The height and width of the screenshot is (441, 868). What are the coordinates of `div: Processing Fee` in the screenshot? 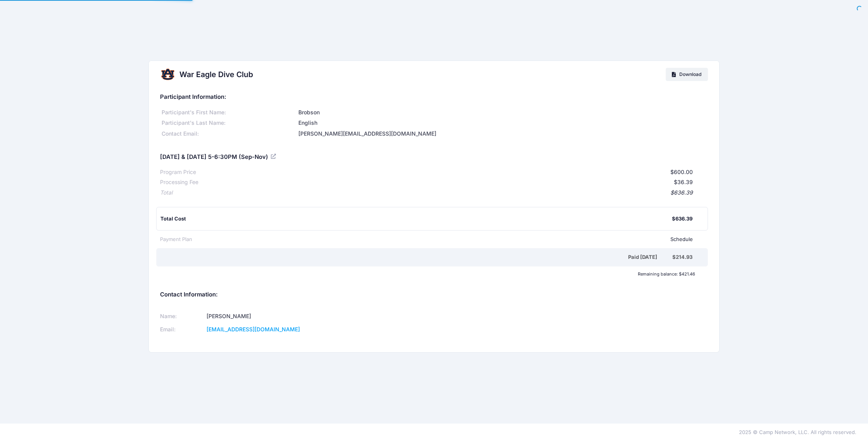 It's located at (179, 182).